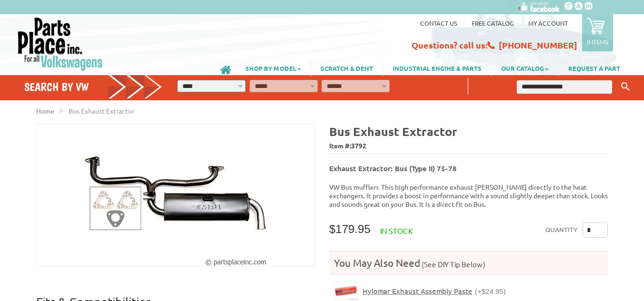  Describe the element at coordinates (492, 23) in the screenshot. I see `a: Free Catalog` at that location.